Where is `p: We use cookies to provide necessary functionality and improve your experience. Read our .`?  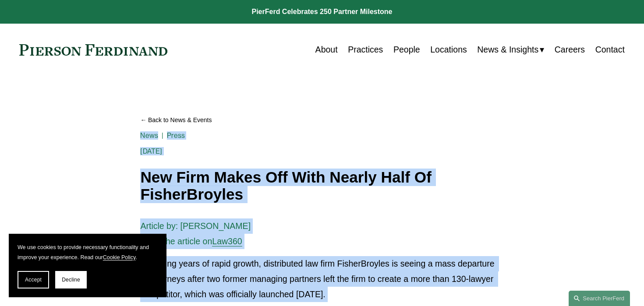
p: We use cookies to provide necessary functionality and improve your experience. Read our . is located at coordinates (88, 252).